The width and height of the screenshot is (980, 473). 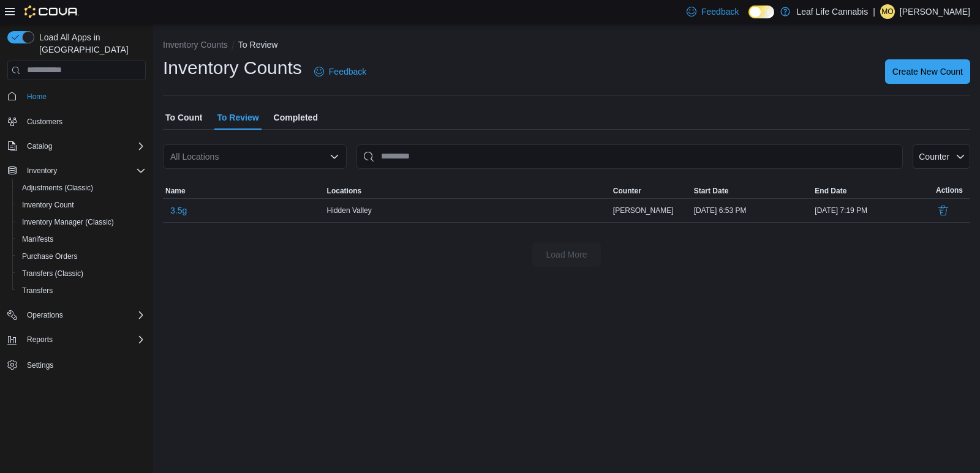 What do you see at coordinates (38, 291) in the screenshot?
I see `span: Transfers` at bounding box center [38, 291].